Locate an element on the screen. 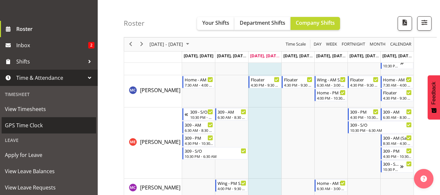 The width and height of the screenshot is (440, 195). div: Maria Cerbas"s event - Floater Begin From Sunday, August 17, 2025 at 4:30:00 PM GMT+12:00 Ends At... is located at coordinates (397, 95).